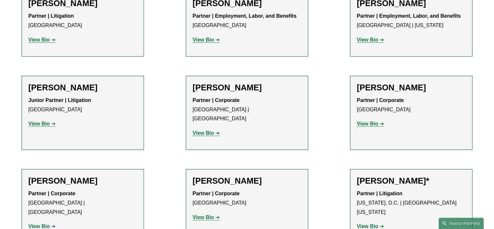 The width and height of the screenshot is (494, 229). What do you see at coordinates (60, 100) in the screenshot?
I see `strong: Junior Partner | Litigation` at bounding box center [60, 100].